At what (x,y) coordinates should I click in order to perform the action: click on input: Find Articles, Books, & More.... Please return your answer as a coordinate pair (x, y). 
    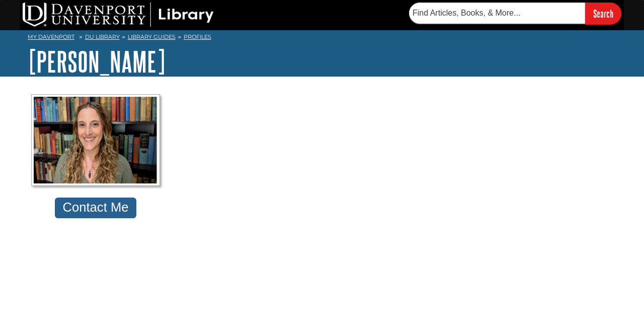
    Looking at the image, I should click on (497, 13).